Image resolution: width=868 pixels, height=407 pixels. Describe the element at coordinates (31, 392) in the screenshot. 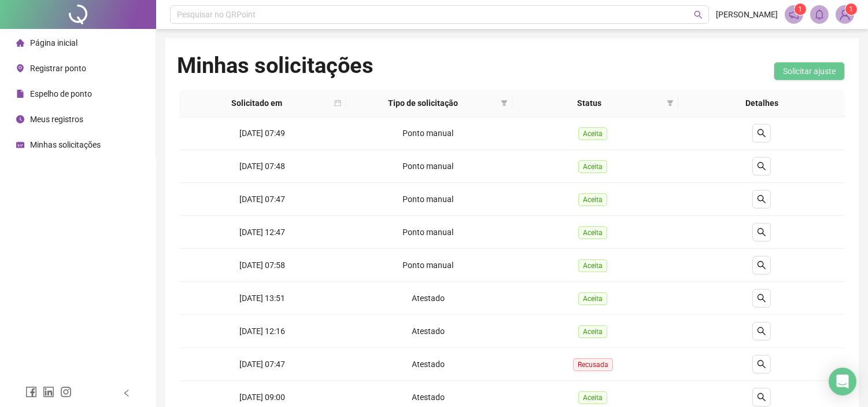

I see `span: facebook` at that location.